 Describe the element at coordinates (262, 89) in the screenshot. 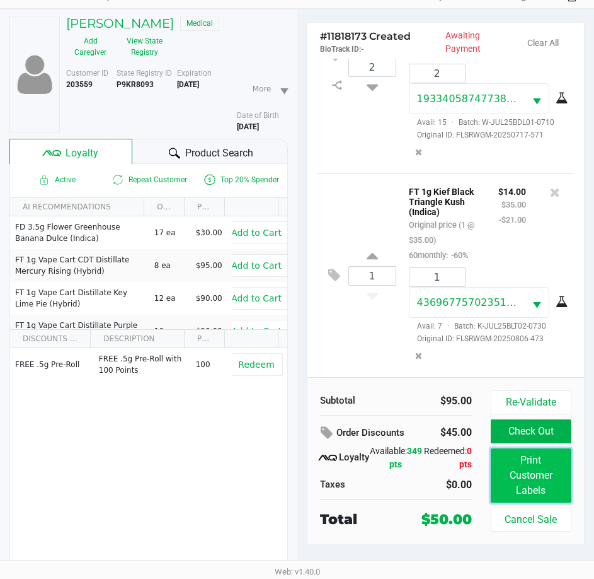

I see `span: More` at that location.